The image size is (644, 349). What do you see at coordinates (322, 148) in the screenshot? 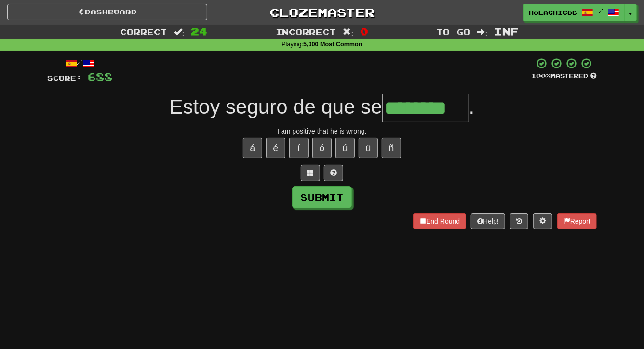
I see `button: ó` at bounding box center [322, 148].